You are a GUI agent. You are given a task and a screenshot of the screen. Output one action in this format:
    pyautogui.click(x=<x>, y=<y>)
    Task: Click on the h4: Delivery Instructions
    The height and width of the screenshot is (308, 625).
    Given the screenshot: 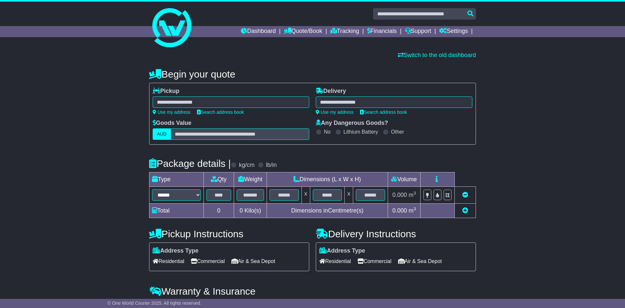 What is the action you would take?
    pyautogui.click(x=396, y=234)
    